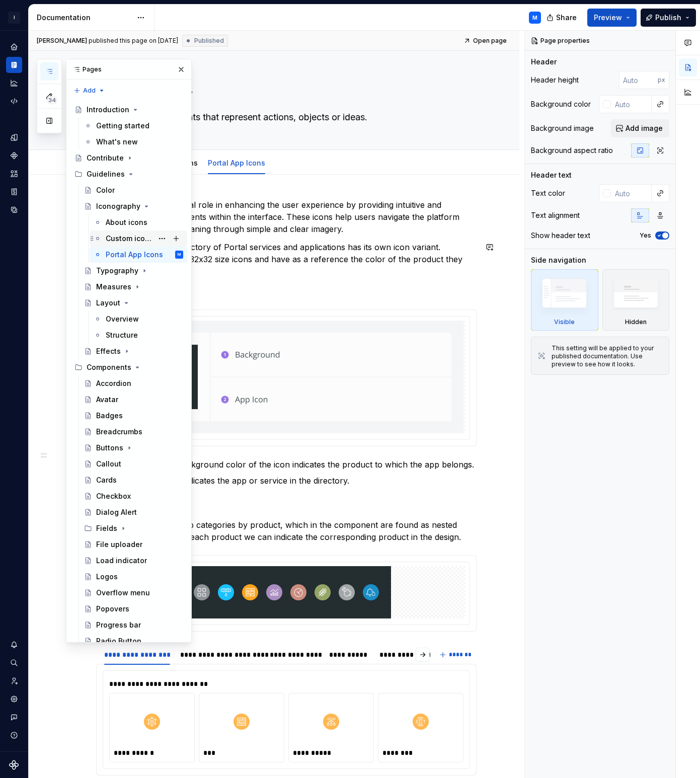 This screenshot has height=778, width=700. Describe the element at coordinates (107, 399) in the screenshot. I see `div: Avatar` at that location.